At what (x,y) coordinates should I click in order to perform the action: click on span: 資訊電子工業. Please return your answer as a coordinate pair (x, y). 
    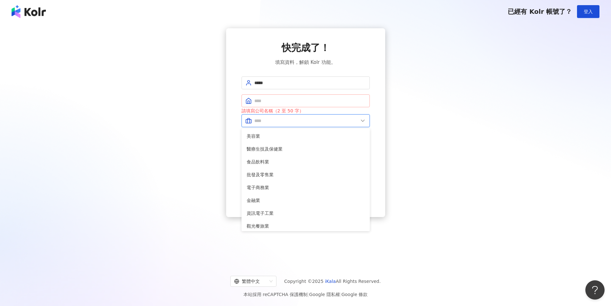
    Looking at the image, I should click on (306, 213).